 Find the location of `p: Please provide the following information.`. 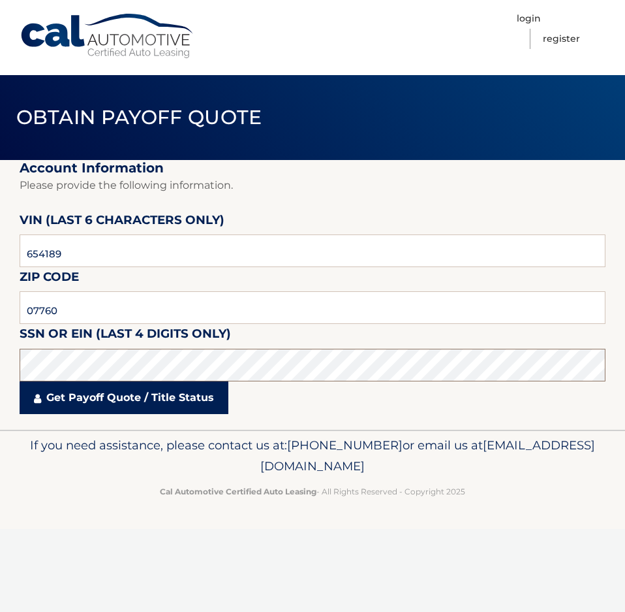

p: Please provide the following information. is located at coordinates (313, 185).